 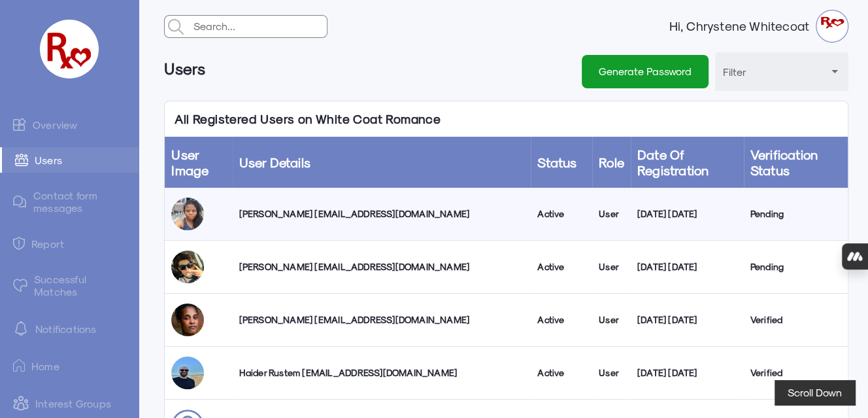 I want to click on img: fs1tbaa2v0xst2rf54sk.jpg, so click(x=187, y=267).